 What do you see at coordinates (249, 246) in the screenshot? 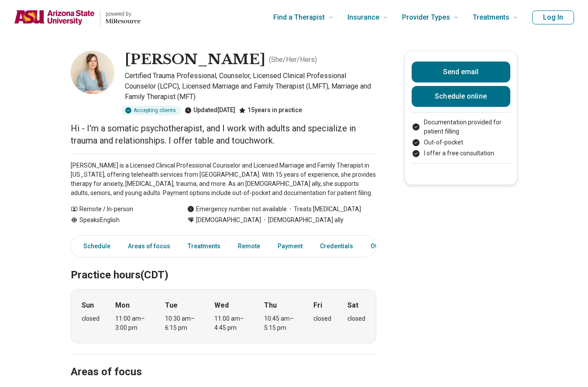
I see `a: Remote` at bounding box center [249, 246].